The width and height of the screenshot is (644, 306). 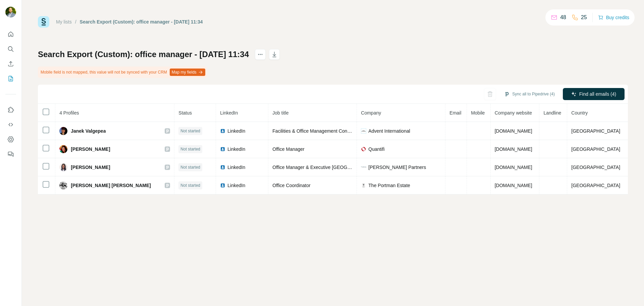 What do you see at coordinates (371, 113) in the screenshot?
I see `span: Company` at bounding box center [371, 113].